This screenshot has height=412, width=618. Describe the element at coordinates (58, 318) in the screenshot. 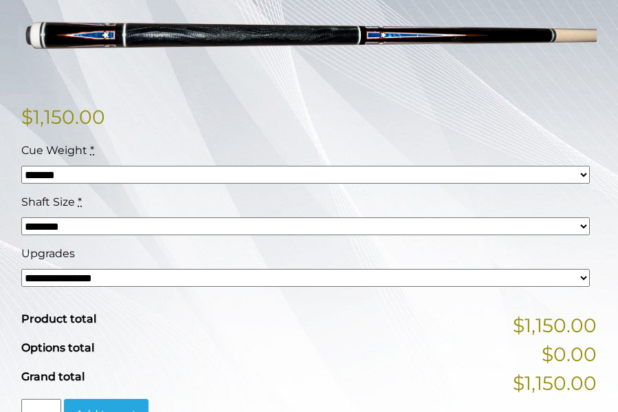

I see `span: Product total` at that location.